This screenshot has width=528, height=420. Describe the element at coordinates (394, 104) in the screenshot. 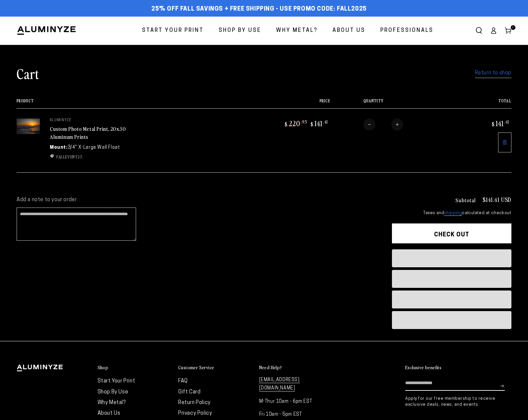

I see `th: Quantity` at that location.